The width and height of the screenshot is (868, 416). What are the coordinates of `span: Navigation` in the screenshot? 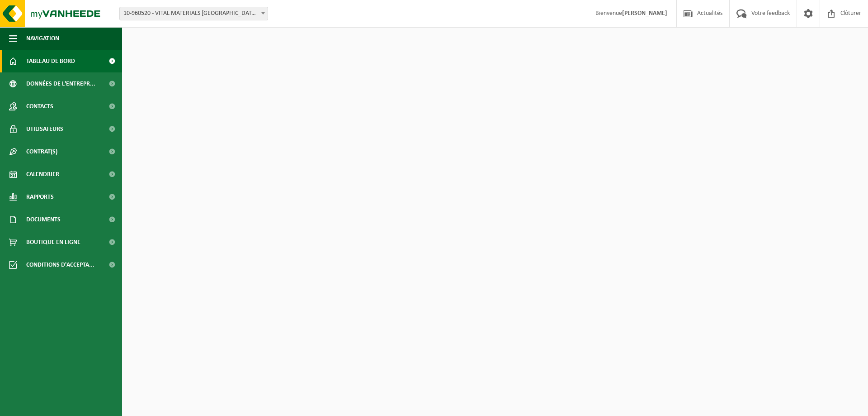 It's located at (43, 38).